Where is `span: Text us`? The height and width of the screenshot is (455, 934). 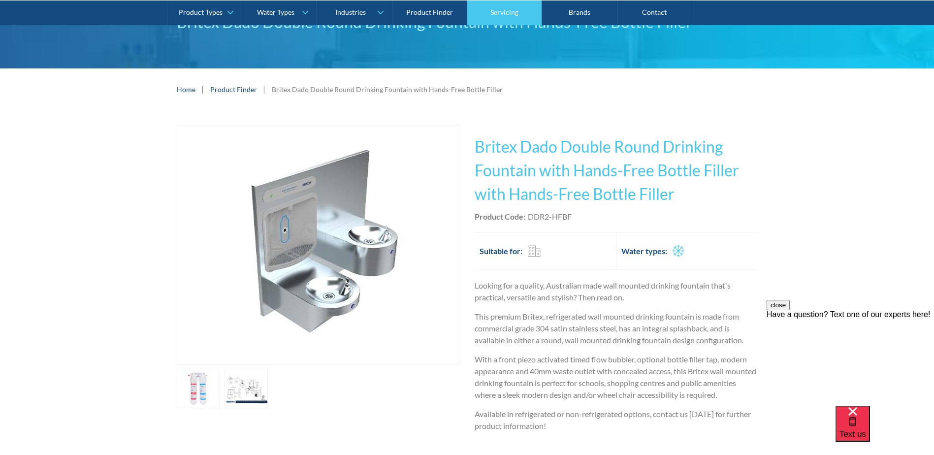 span: Text us is located at coordinates (17, 28).